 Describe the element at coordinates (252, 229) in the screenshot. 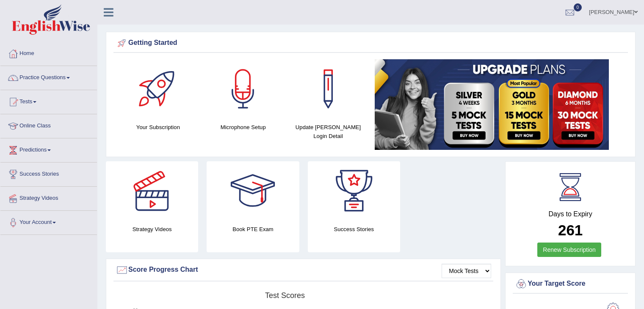

I see `h4: Book PTE Exam` at that location.